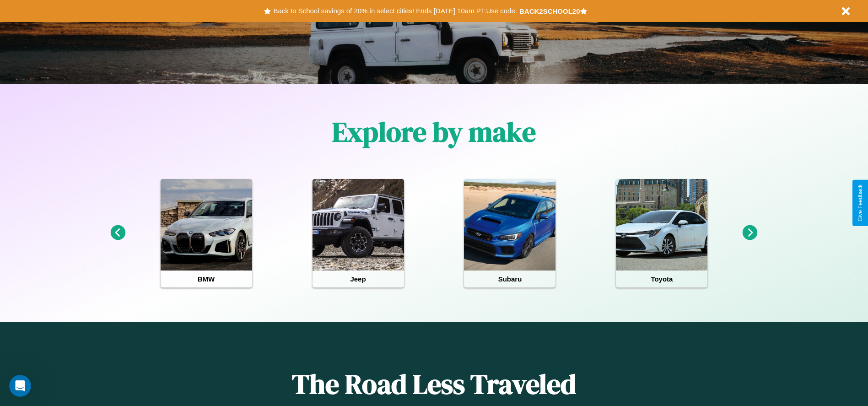 The height and width of the screenshot is (406, 868). What do you see at coordinates (662, 279) in the screenshot?
I see `h4: Toyota` at bounding box center [662, 279].